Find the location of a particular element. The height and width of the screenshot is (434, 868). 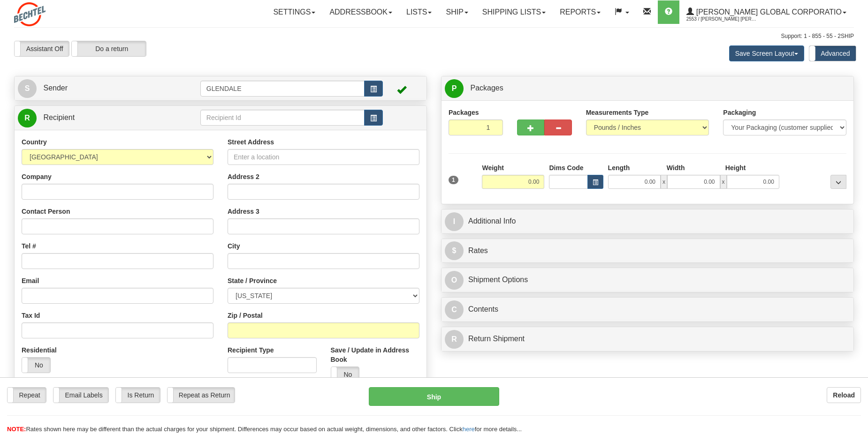

label: Packages is located at coordinates (463, 113).